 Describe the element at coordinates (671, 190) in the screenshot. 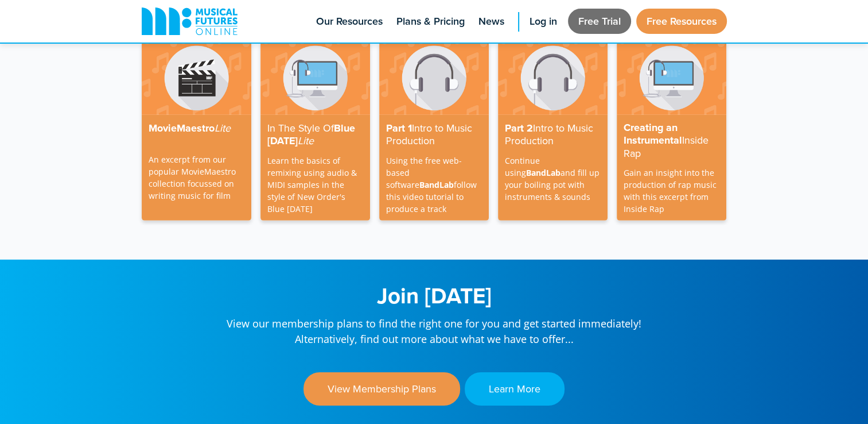

I see `p: Gain an insight into the production of rap music with this excerpt from Inside Rap` at that location.